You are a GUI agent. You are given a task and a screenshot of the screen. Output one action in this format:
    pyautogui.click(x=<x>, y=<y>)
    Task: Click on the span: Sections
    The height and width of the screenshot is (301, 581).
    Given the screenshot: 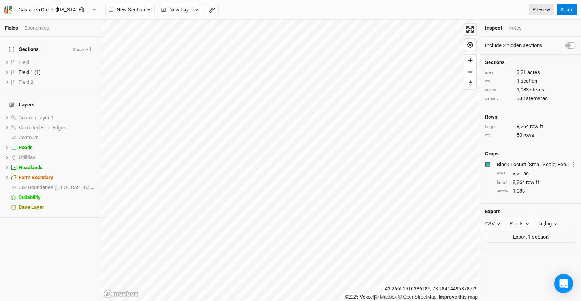 What is the action you would take?
    pyautogui.click(x=24, y=49)
    